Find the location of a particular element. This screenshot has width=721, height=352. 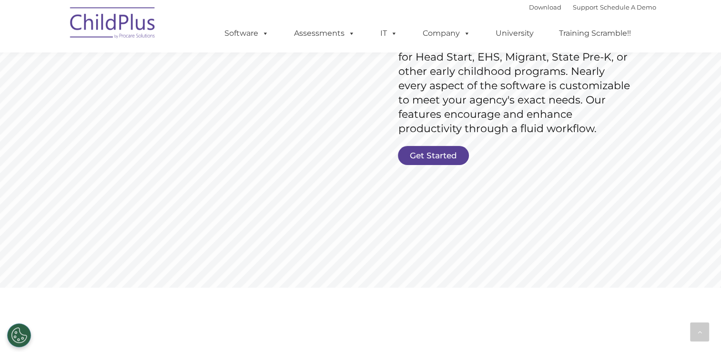

button: Cookies Settings is located at coordinates (19, 335).